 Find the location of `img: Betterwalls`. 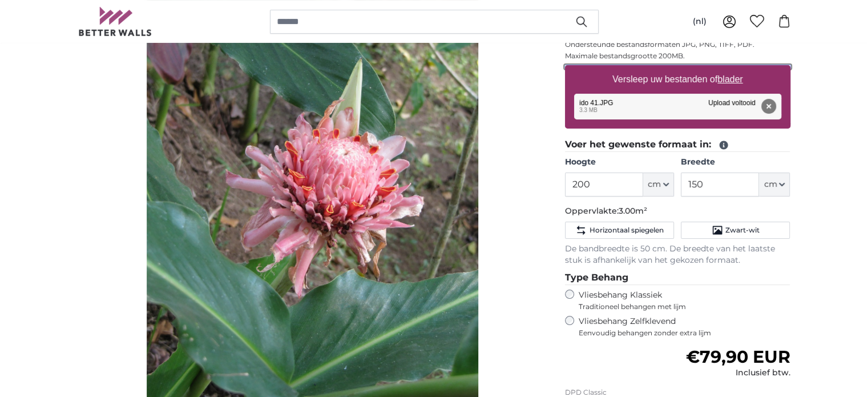

img: Betterwalls is located at coordinates (115, 21).